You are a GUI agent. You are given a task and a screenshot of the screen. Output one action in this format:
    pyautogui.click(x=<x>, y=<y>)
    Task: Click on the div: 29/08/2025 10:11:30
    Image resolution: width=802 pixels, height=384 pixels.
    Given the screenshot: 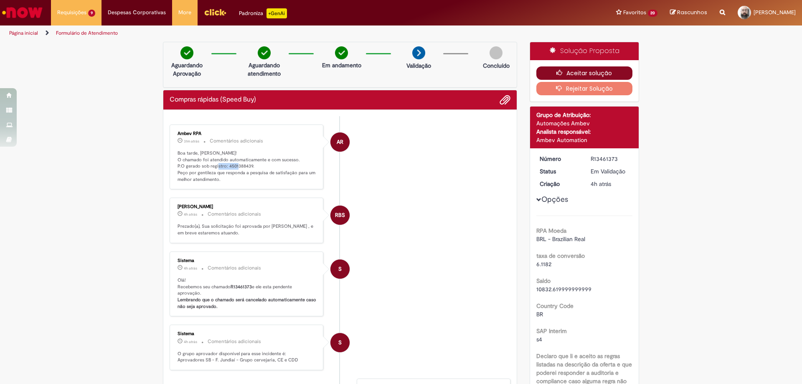 What is the action you would take?
    pyautogui.click(x=610, y=184)
    